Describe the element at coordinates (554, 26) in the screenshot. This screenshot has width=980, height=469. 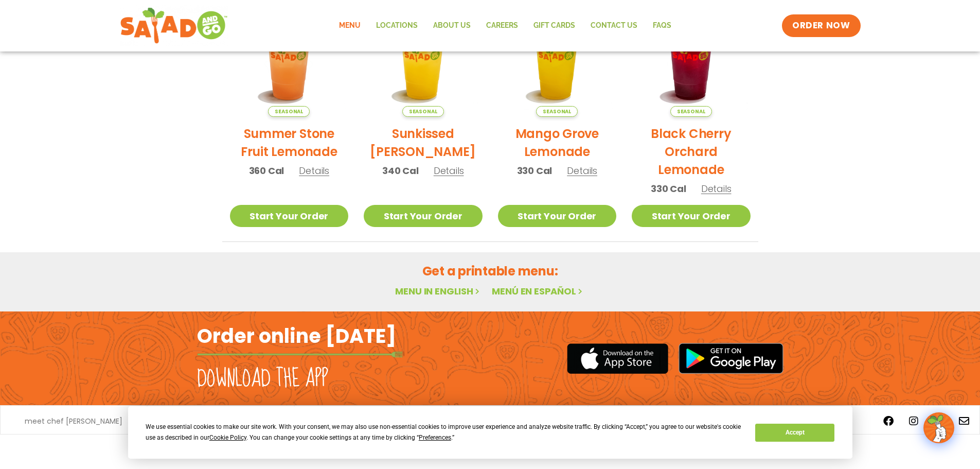
I see `a: GIFT CARDS` at that location.